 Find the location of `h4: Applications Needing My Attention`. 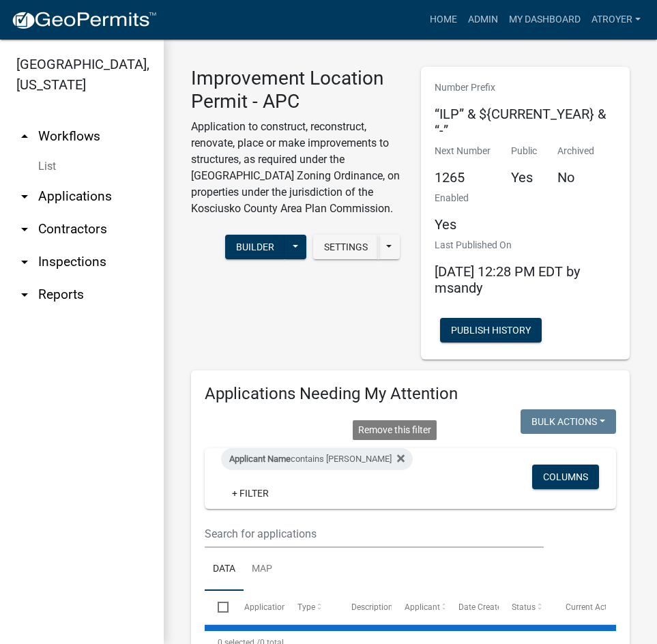

h4: Applications Needing My Attention is located at coordinates (410, 394).